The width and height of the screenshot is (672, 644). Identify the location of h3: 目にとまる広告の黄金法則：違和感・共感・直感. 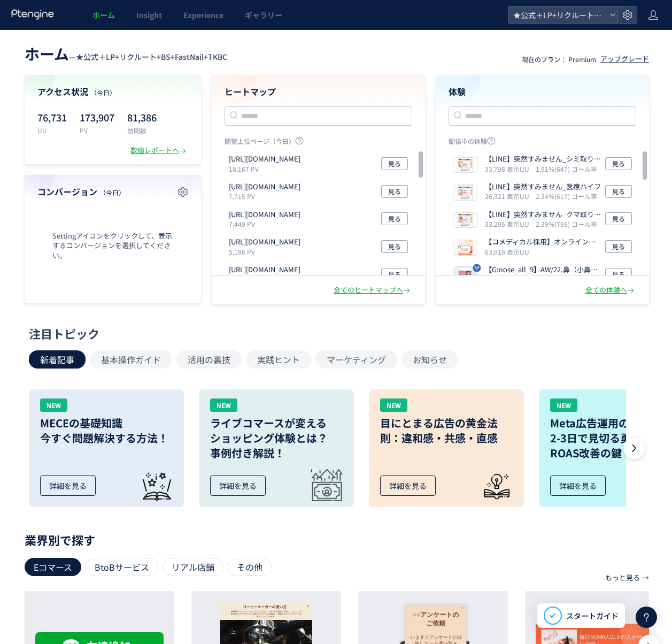
(446, 430).